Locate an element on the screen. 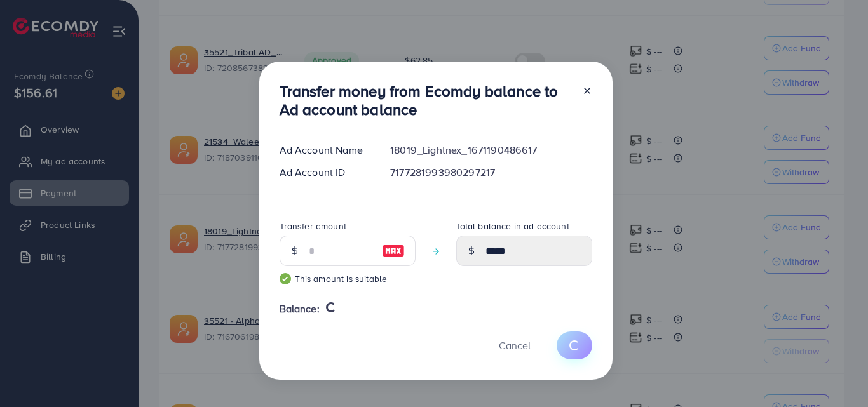 Image resolution: width=868 pixels, height=407 pixels. div: 7177281993980297217 is located at coordinates (491, 172).